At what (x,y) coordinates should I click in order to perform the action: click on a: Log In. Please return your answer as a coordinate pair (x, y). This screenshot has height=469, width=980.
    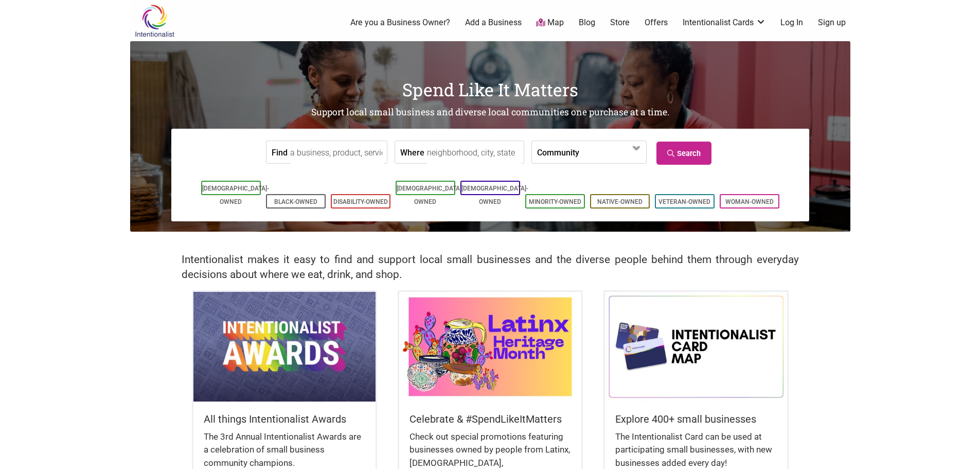
    Looking at the image, I should click on (792, 23).